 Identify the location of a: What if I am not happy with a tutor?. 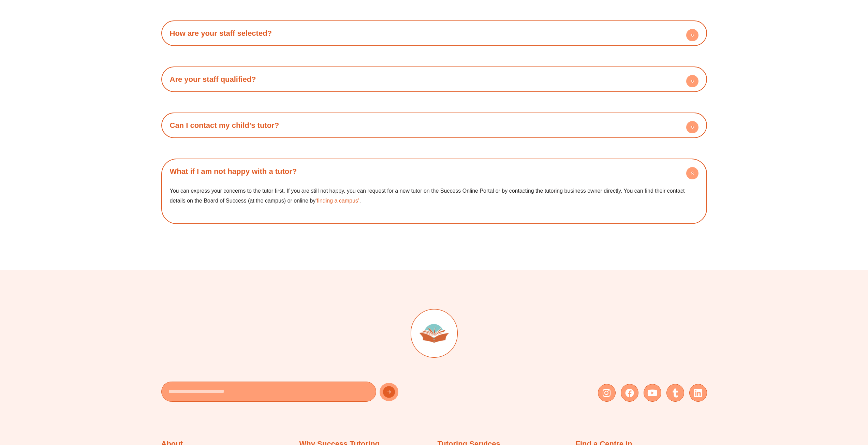
(233, 171).